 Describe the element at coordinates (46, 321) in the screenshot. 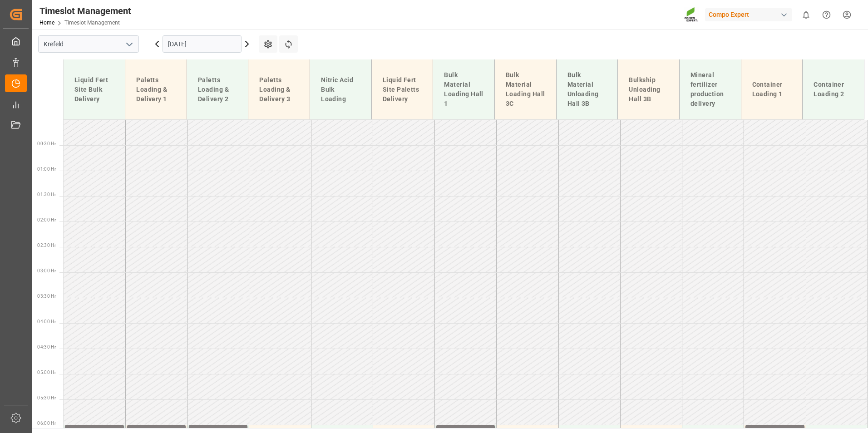

I see `span: 04:00 Hr` at that location.